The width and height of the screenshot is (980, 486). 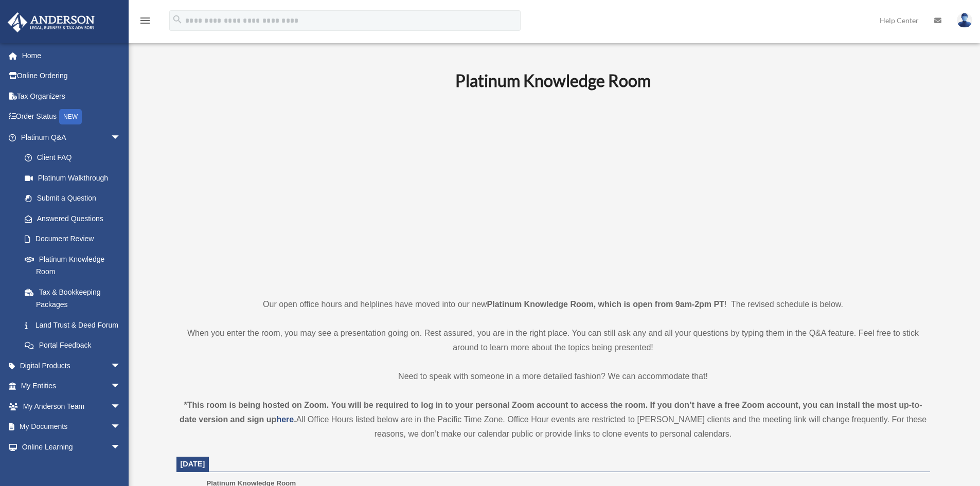 I want to click on div: NEW, so click(x=71, y=116).